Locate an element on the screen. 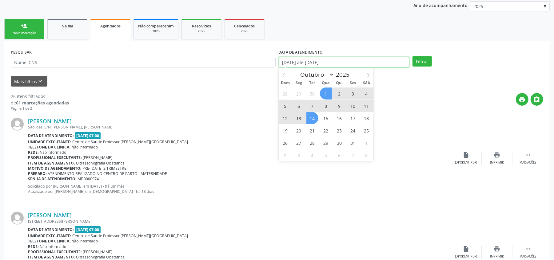 This screenshot has height=260, width=554. input: Year is located at coordinates (344, 74).